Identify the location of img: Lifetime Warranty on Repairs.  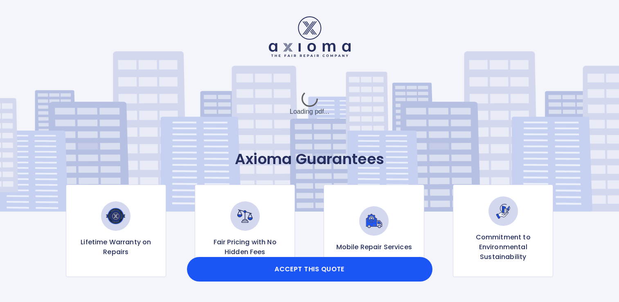
(116, 216).